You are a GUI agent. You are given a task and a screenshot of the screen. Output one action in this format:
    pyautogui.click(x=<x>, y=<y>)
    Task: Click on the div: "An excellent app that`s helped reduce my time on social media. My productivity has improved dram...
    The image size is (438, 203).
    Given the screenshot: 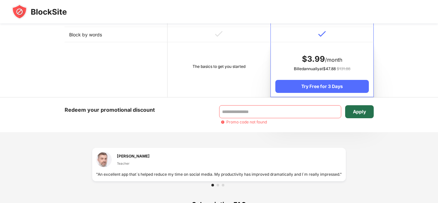 What is the action you would take?
    pyautogui.click(x=219, y=174)
    